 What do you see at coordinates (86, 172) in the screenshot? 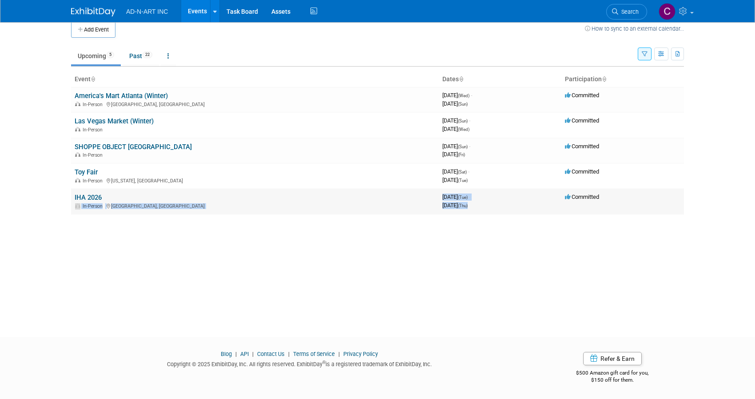
I see `a: Toy Fair` at bounding box center [86, 172].